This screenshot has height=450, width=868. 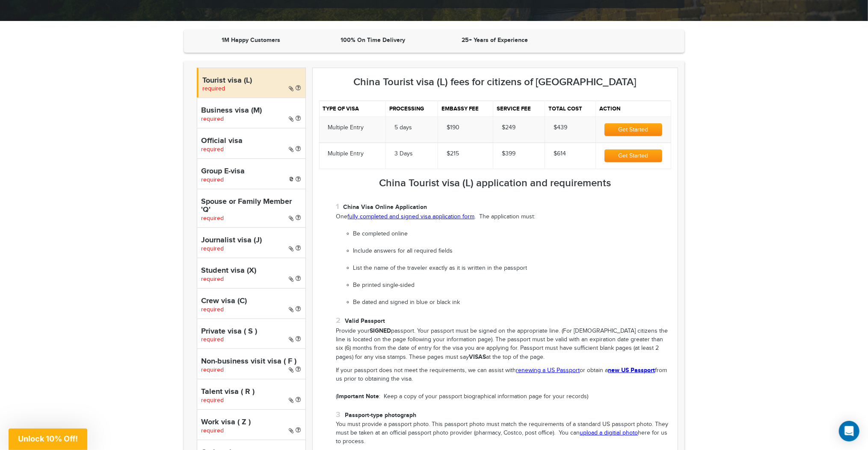 I want to click on h4: Official visa, so click(x=251, y=141).